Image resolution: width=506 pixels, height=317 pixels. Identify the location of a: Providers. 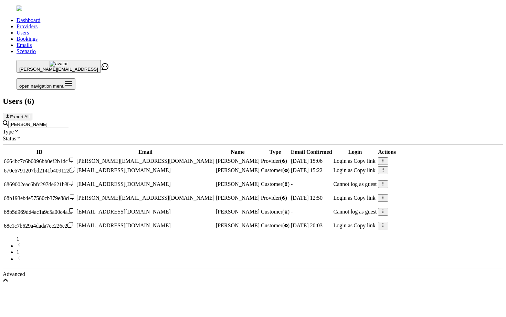
(27, 26).